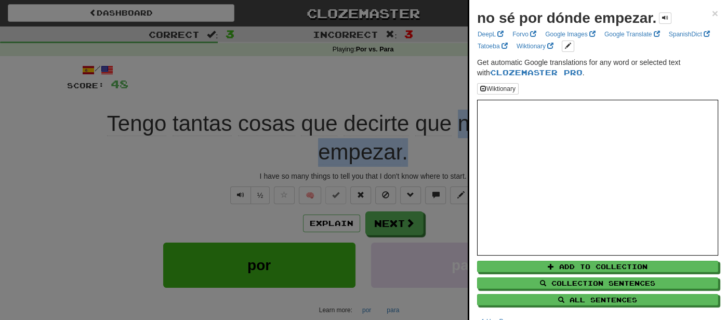  Describe the element at coordinates (598, 283) in the screenshot. I see `button: Collection Sentences` at that location.